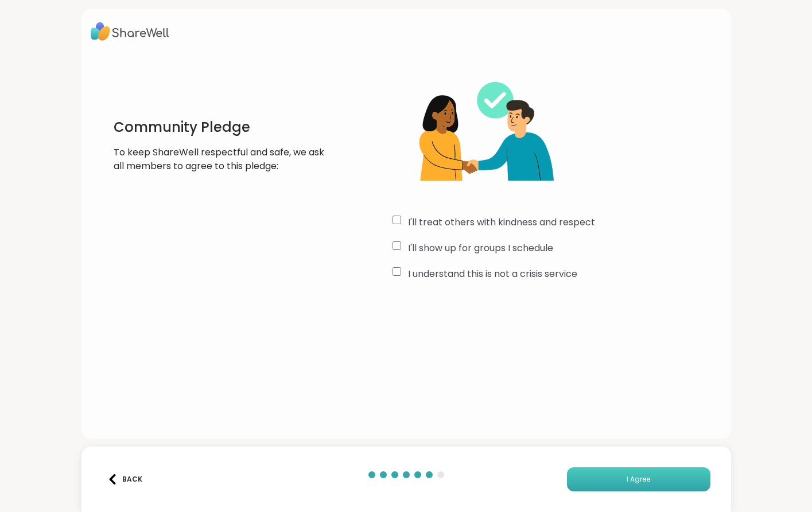 The image size is (812, 512). What do you see at coordinates (223, 127) in the screenshot?
I see `h1: Community Pledge` at bounding box center [223, 127].